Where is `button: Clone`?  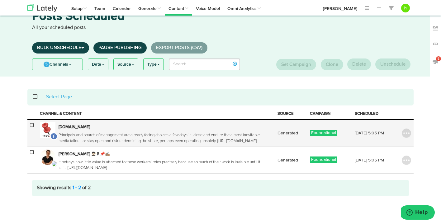
button: Clone is located at coordinates (332, 64).